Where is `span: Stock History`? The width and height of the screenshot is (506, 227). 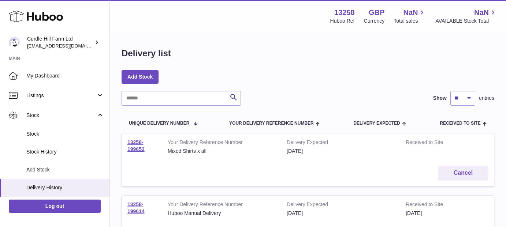
span: Stock History is located at coordinates (65, 152).